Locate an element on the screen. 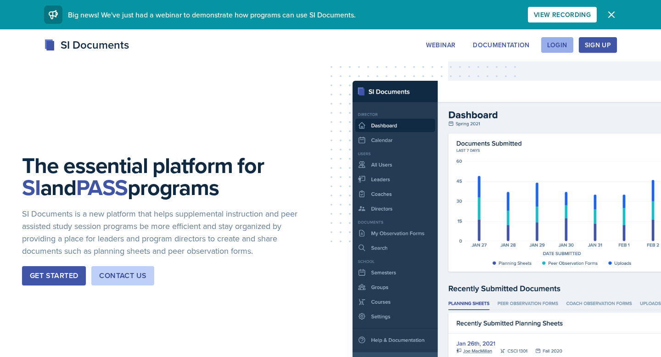 The height and width of the screenshot is (357, 661). button: Get Started is located at coordinates (54, 276).